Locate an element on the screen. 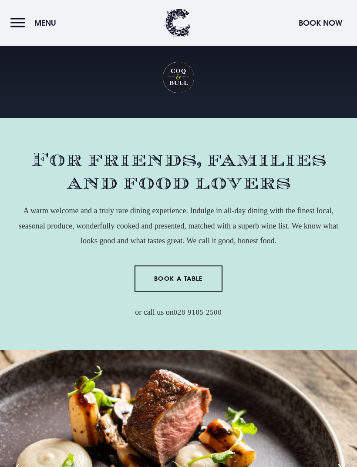  button: Menu is located at coordinates (35, 23).